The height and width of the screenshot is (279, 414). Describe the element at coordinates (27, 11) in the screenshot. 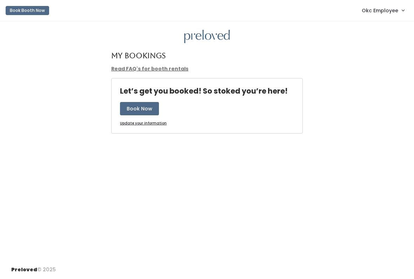

I see `button: Book Booth Now` at that location.